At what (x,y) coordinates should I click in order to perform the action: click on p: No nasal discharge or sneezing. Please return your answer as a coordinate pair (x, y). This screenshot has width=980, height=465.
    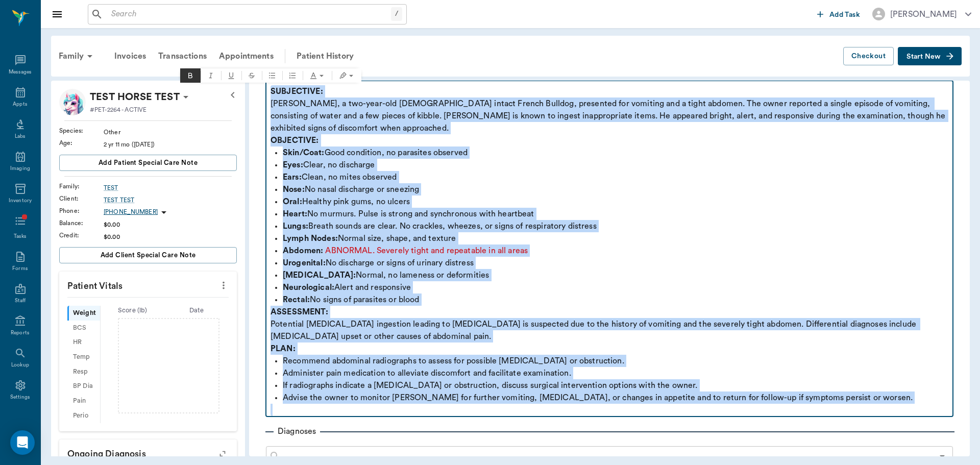
    Looking at the image, I should click on (616, 189).